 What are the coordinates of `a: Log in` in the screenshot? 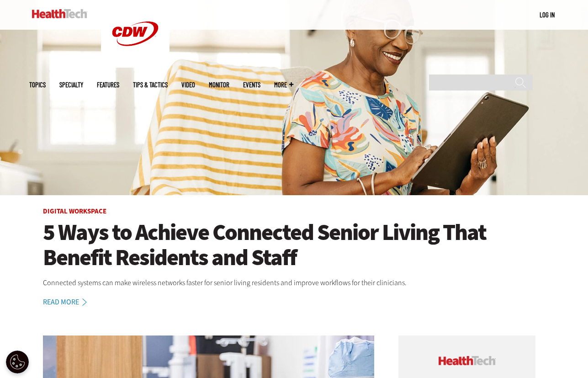 It's located at (547, 15).